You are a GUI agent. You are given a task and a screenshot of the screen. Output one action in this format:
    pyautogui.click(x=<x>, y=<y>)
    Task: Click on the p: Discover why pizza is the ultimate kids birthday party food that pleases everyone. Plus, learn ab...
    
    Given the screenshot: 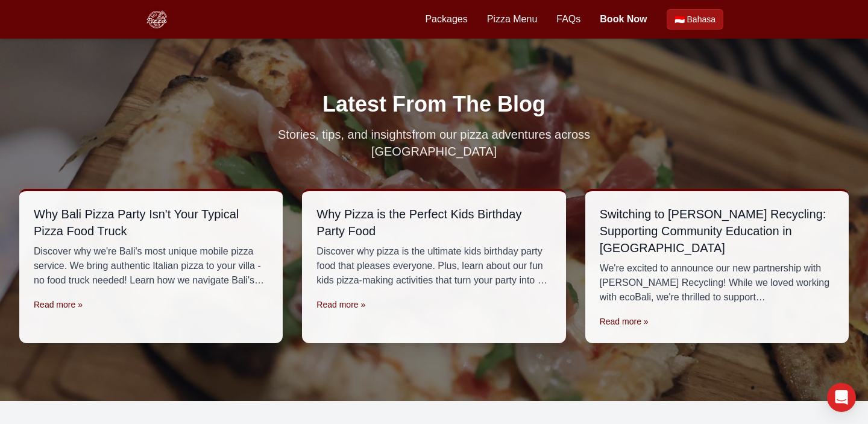 What is the action you would take?
    pyautogui.click(x=434, y=266)
    